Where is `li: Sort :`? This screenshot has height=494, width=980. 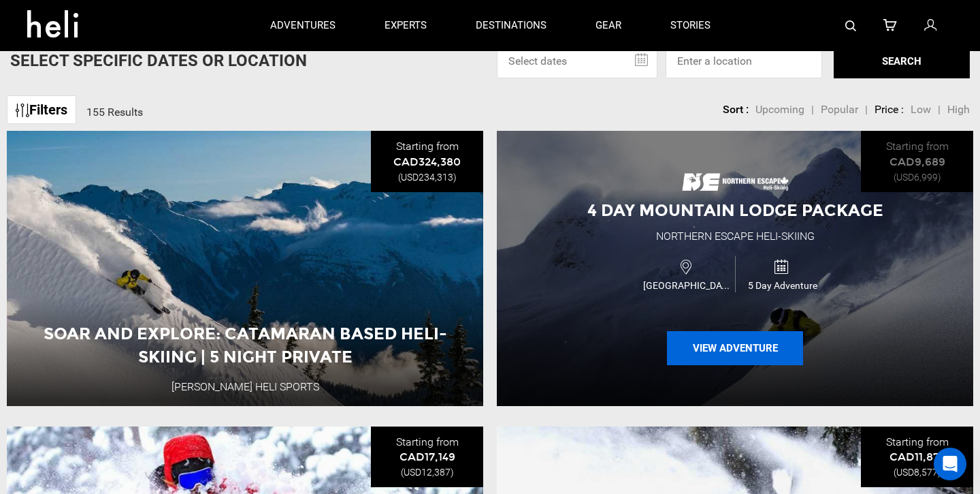 li: Sort : is located at coordinates (736, 110).